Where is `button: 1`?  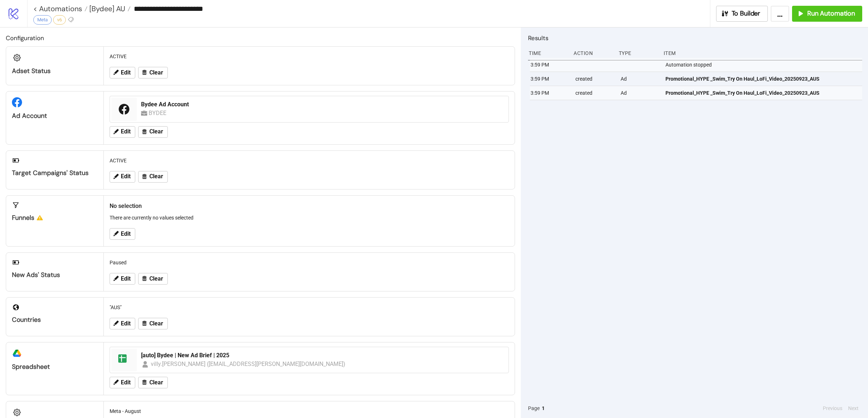
button: 1 is located at coordinates (544, 408).